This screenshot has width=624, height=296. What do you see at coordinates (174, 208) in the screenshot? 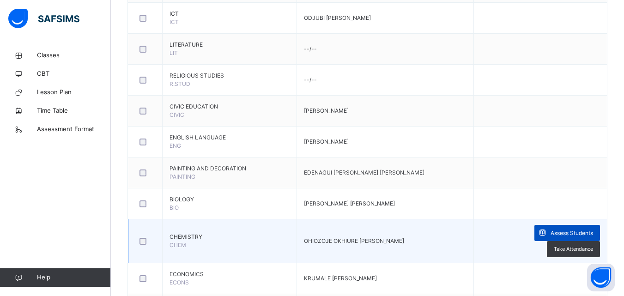
I see `span: BIO` at bounding box center [174, 208].